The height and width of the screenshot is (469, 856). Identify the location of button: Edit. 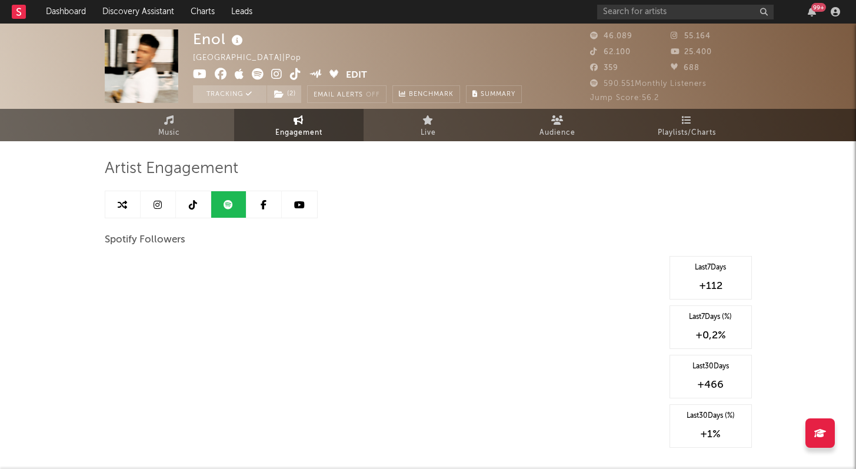
(356, 75).